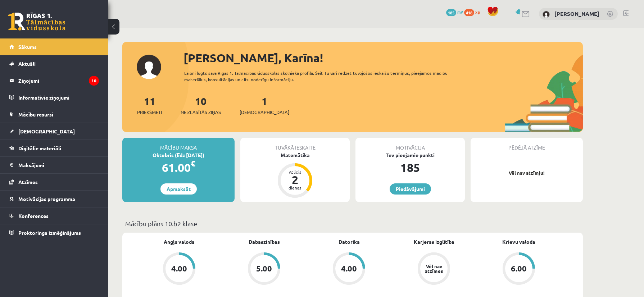 The image size is (644, 297). I want to click on div: Motivācija, so click(410, 145).